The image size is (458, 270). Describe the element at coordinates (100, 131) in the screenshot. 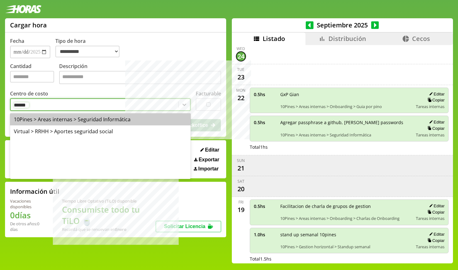

I see `div: Virtual > RRHH > Aportes seguridad social` at that location.